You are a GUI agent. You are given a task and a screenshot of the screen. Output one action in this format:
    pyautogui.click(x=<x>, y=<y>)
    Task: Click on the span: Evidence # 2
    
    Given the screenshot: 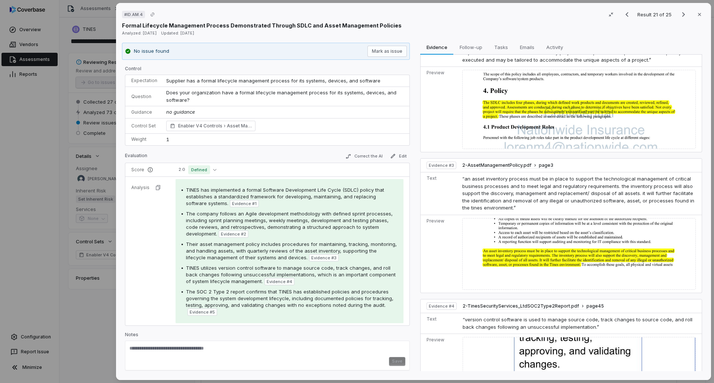 What is the action you would take?
    pyautogui.click(x=233, y=234)
    